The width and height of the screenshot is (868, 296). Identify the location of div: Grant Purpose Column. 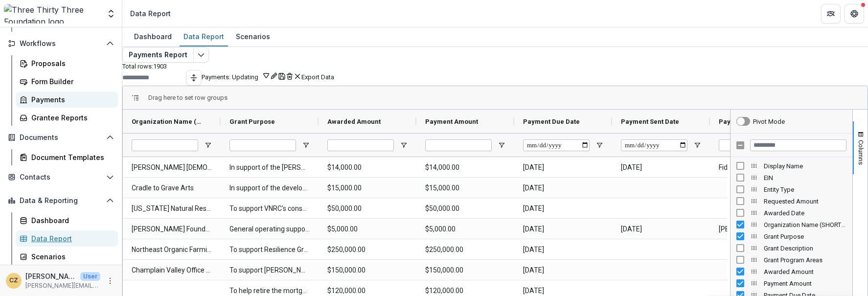
(792, 236).